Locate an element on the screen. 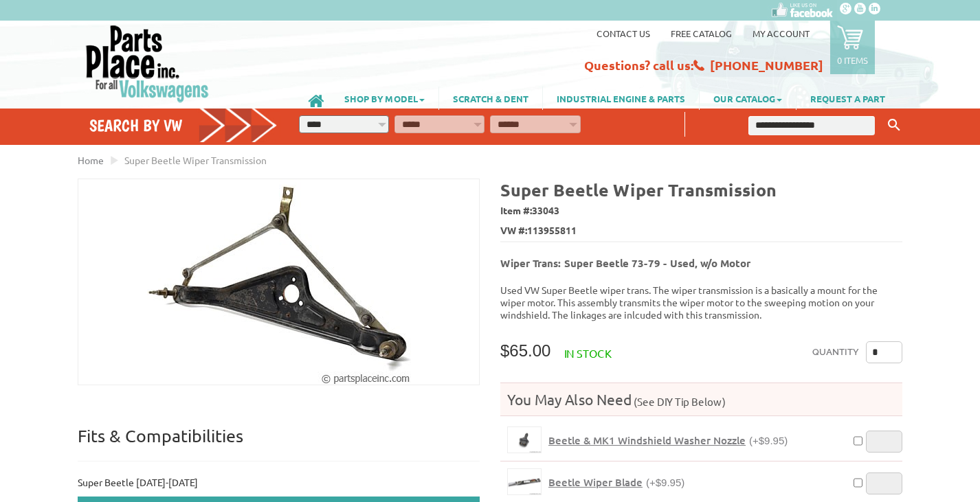 Image resolution: width=980 pixels, height=502 pixels. b: Super Beetle Wiper Transmission is located at coordinates (638, 190).